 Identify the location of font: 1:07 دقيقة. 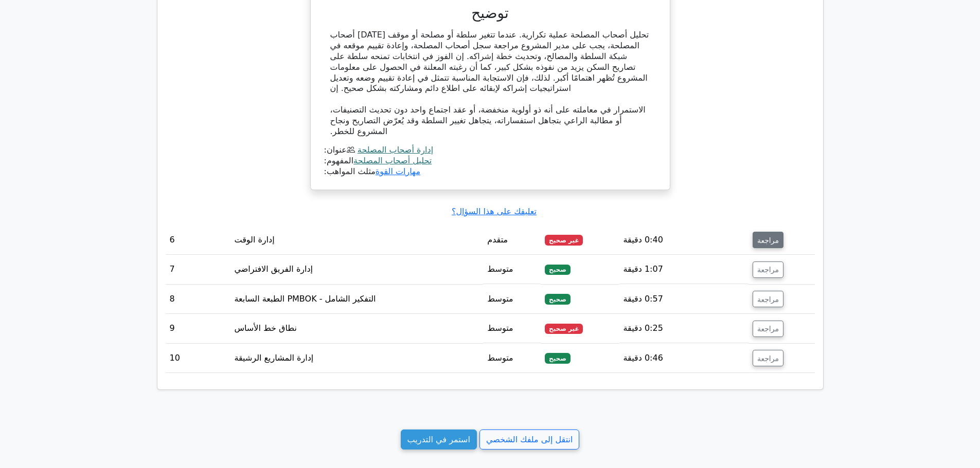
(643, 269).